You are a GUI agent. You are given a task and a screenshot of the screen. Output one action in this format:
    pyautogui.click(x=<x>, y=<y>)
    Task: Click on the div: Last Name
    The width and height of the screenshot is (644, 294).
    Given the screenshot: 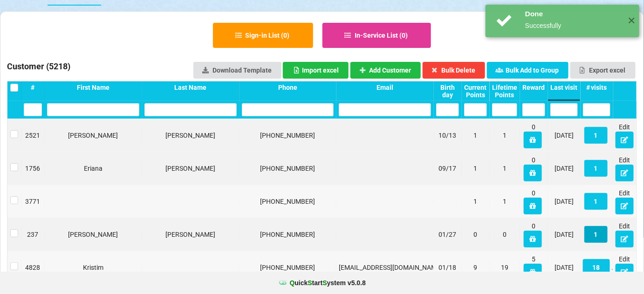 What is the action you would take?
    pyautogui.click(x=191, y=87)
    